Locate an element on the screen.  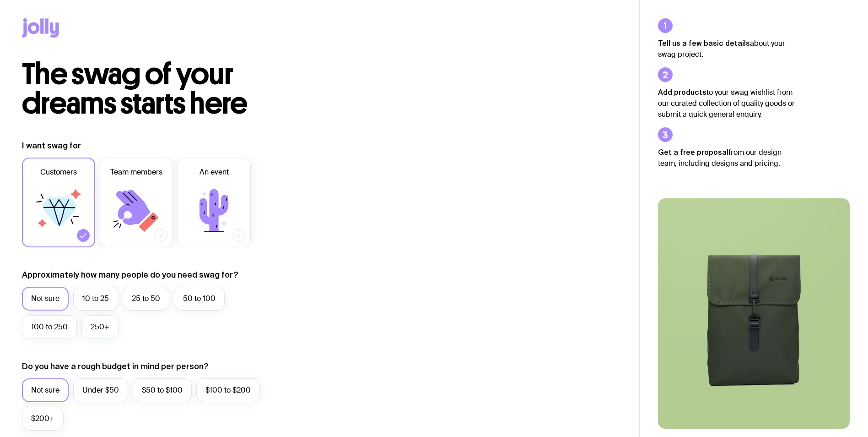
label: I want swag for is located at coordinates (51, 146).